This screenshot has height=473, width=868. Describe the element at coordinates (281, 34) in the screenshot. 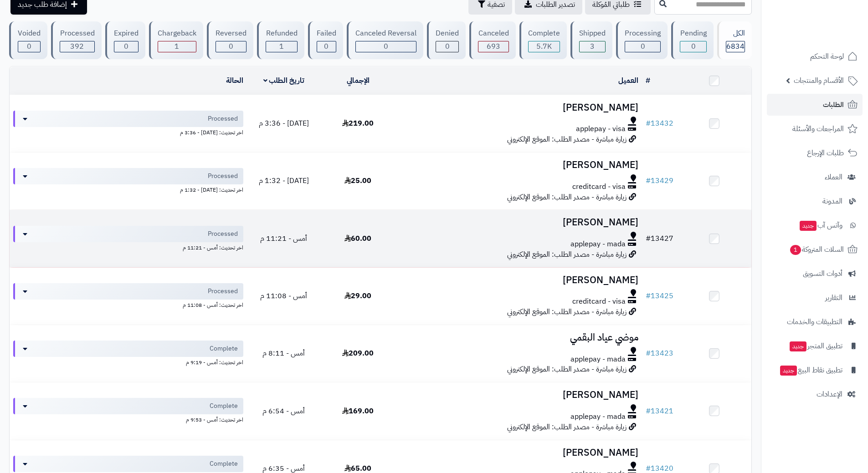

I see `div: Refunded` at that location.